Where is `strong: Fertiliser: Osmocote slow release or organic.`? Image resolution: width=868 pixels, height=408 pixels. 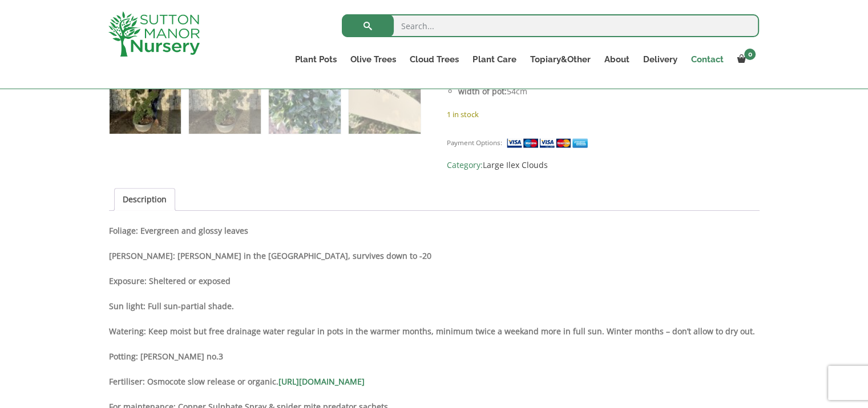
strong: Fertiliser: Osmocote slow release or organic. is located at coordinates (237, 381).